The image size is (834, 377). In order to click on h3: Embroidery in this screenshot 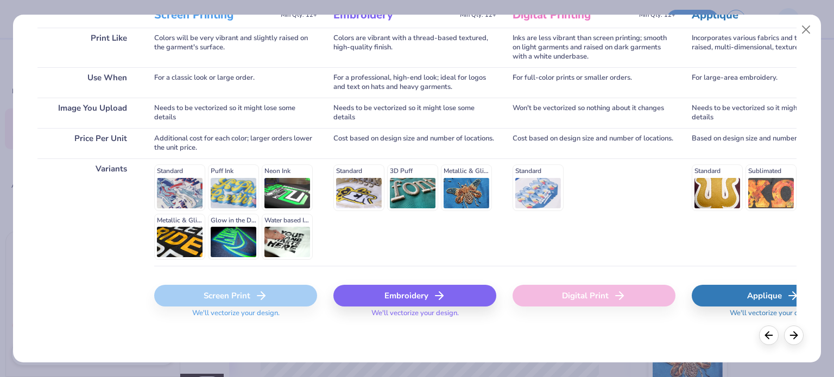, I will do `click(394, 15)`.